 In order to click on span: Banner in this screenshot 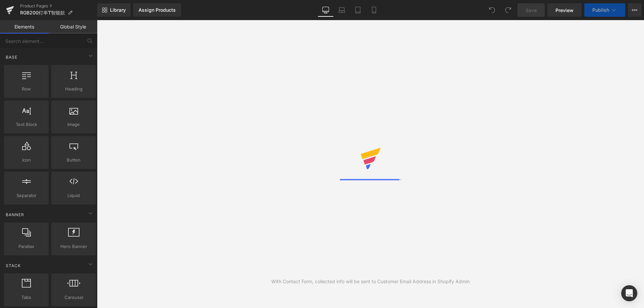, I will do `click(15, 215)`.